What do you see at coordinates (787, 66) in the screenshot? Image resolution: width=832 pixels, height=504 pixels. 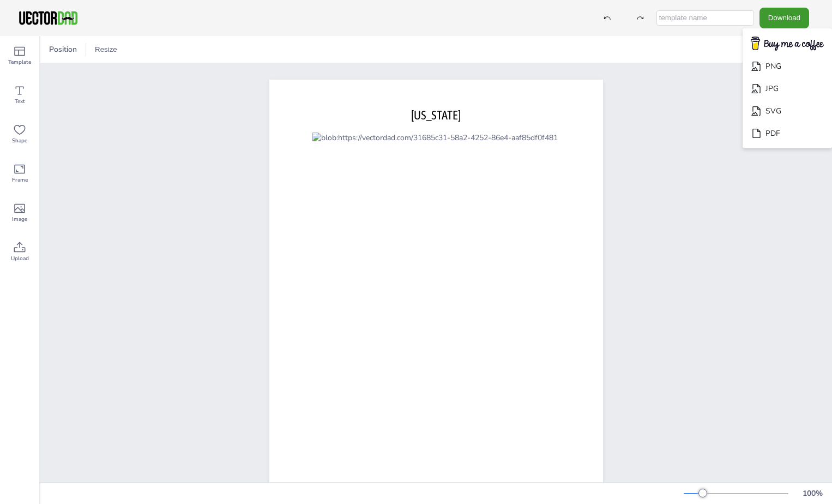 I see `li: PNG` at bounding box center [787, 66].